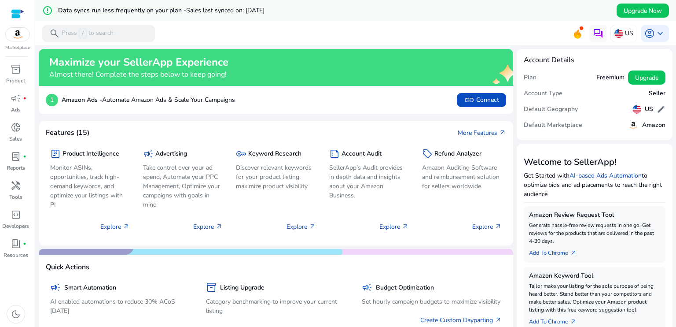 The width and height of the screenshot is (676, 327). What do you see at coordinates (15, 81) in the screenshot?
I see `p: Product` at bounding box center [15, 81].